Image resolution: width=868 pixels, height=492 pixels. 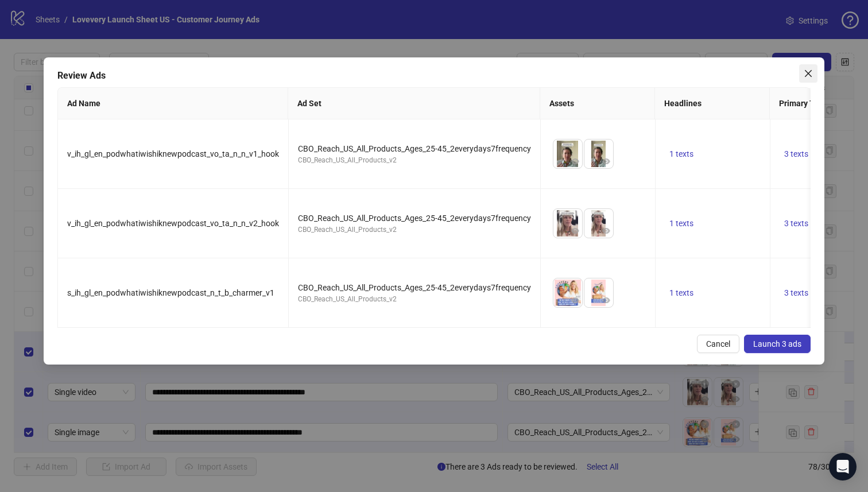 What do you see at coordinates (414, 104) in the screenshot?
I see `th: Ad Set` at bounding box center [414, 104].